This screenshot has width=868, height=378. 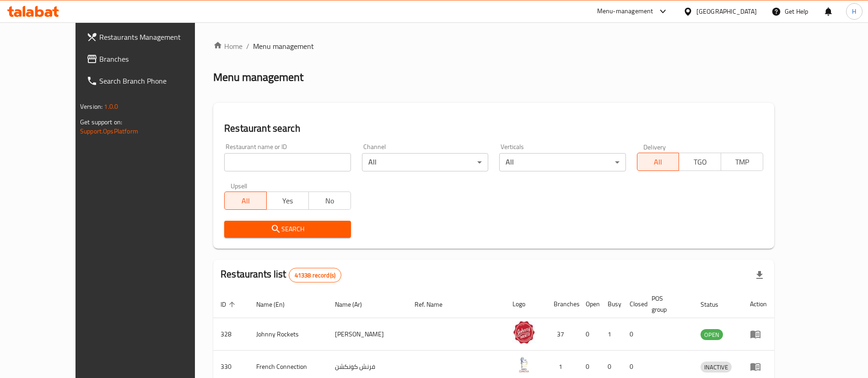 What do you see at coordinates (354, 304) in the screenshot?
I see `span: Name (Ar)` at bounding box center [354, 304].